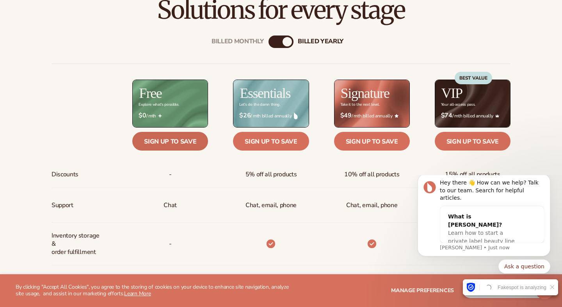 The height and width of the screenshot is (307, 562). What do you see at coordinates (360, 105) in the screenshot?
I see `div: Take it to the next level.` at bounding box center [360, 105].